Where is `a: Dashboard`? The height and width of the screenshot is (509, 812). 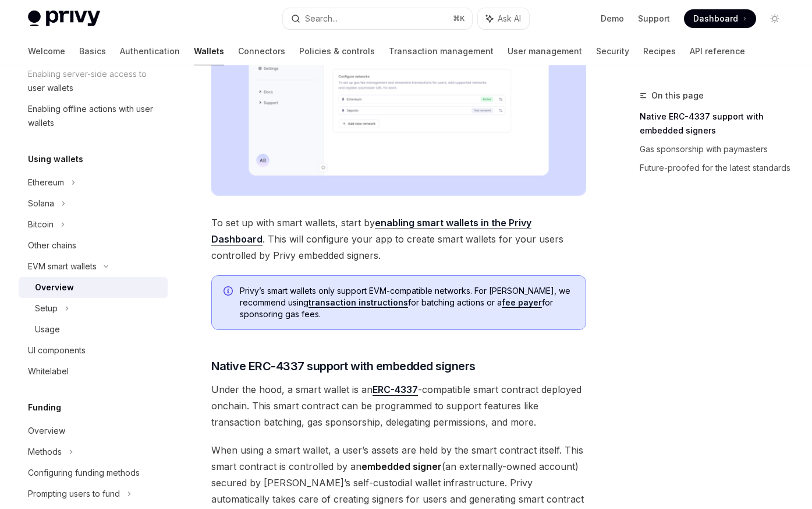
a: Dashboard is located at coordinates (720, 19).